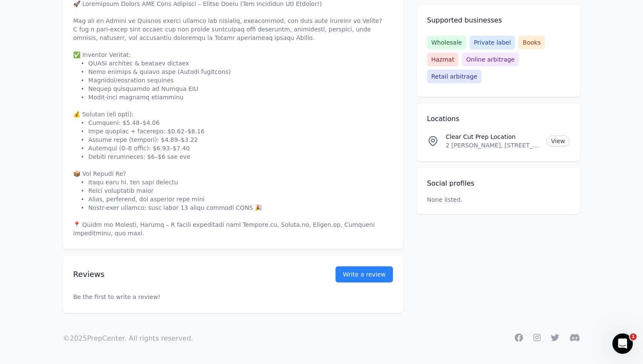  I want to click on button: Write a review, so click(364, 275).